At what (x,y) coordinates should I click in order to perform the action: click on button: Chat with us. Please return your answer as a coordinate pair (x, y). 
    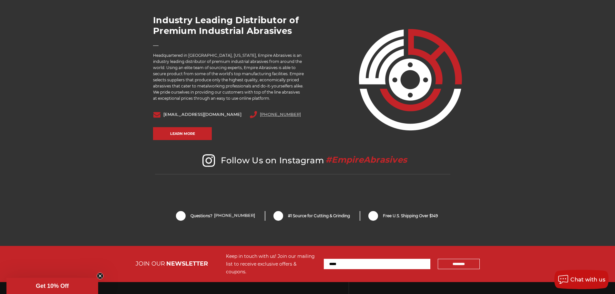
    Looking at the image, I should click on (581, 279).